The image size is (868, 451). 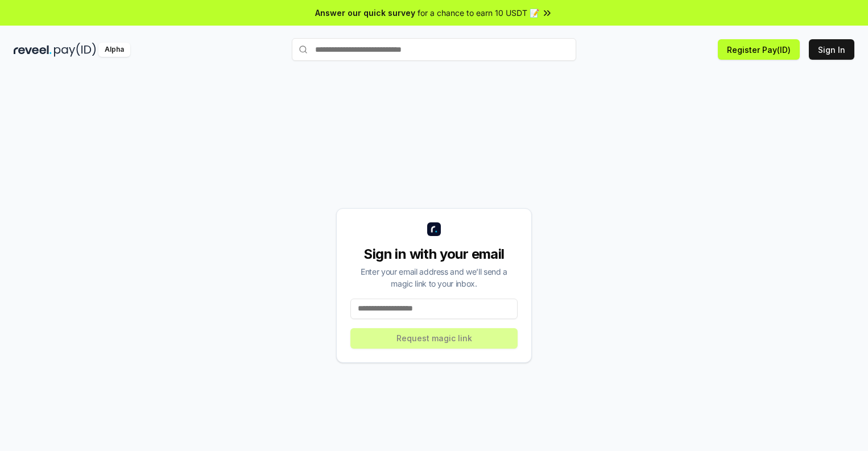 I want to click on button: Sign In, so click(x=831, y=49).